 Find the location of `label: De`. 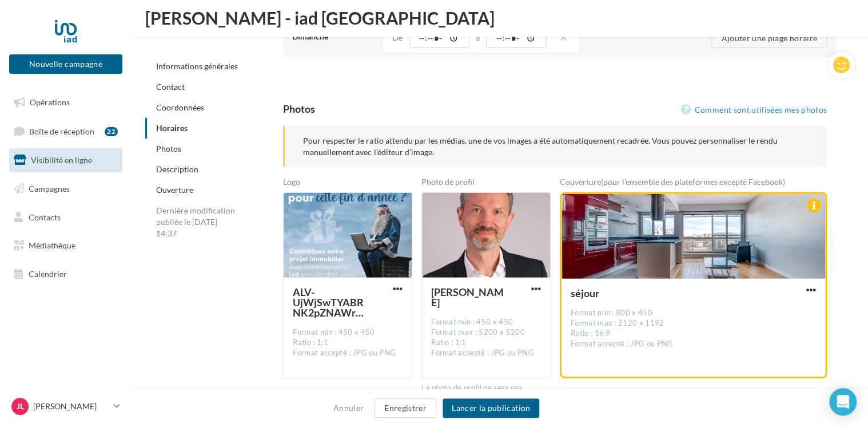

label: De is located at coordinates (397, 38).